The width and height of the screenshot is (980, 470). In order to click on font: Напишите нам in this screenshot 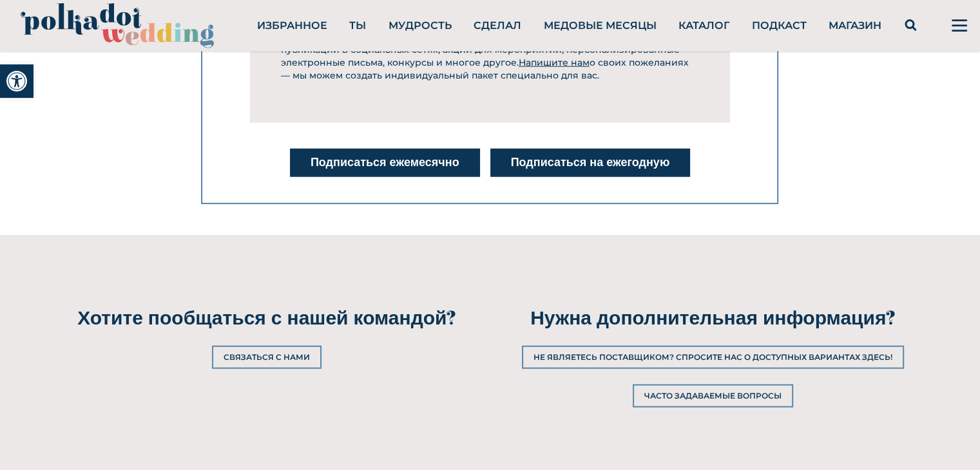, I will do `click(554, 63)`.